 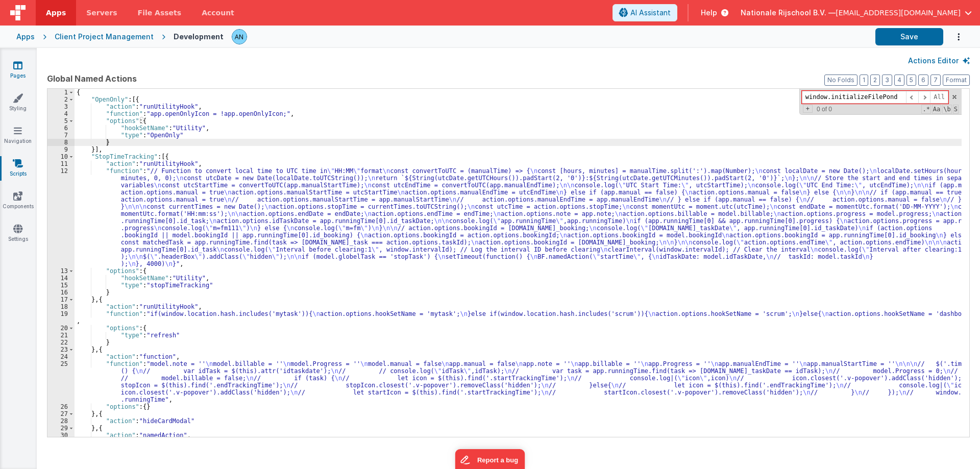 What do you see at coordinates (807, 108) in the screenshot?
I see `span: Toggel Replace mode` at bounding box center [807, 108].